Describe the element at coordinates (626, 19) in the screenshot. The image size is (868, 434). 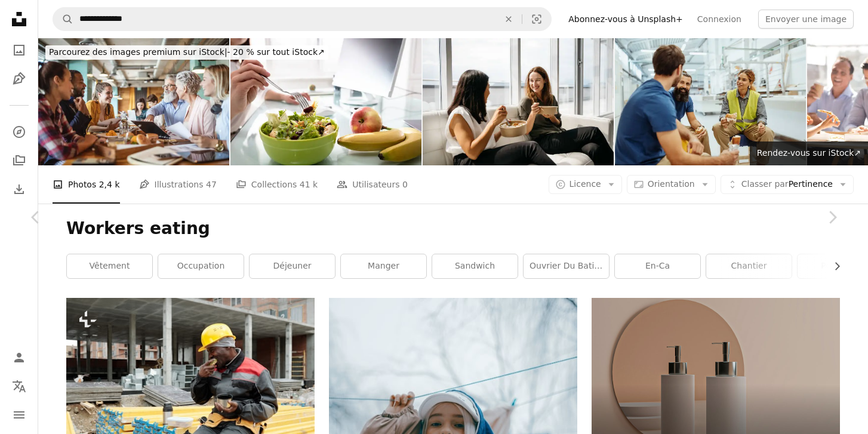
I see `a: Abonnez-vous à Unsplash+` at that location.